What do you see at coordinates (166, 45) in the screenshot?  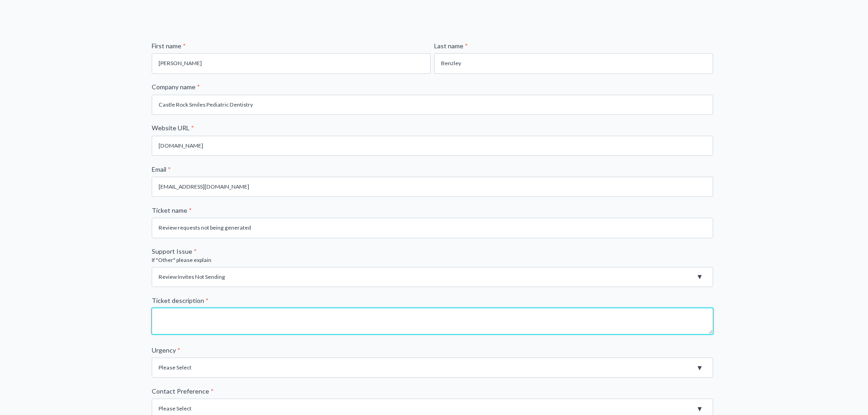 I see `span: First name` at bounding box center [166, 45].